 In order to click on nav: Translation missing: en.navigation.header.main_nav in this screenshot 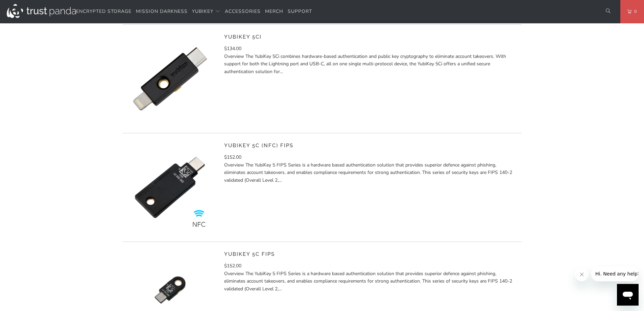, I will do `click(194, 11)`.